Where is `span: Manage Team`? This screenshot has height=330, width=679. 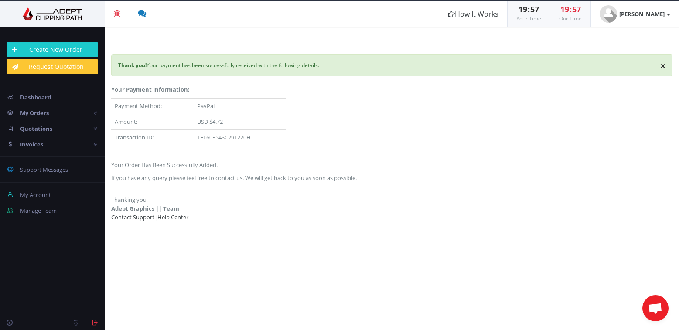
span: Manage Team is located at coordinates (38, 211).